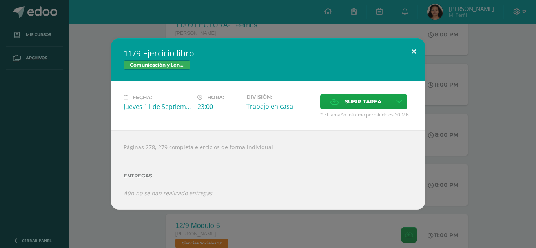  Describe the element at coordinates (215, 97) in the screenshot. I see `span: Hora:` at that location.